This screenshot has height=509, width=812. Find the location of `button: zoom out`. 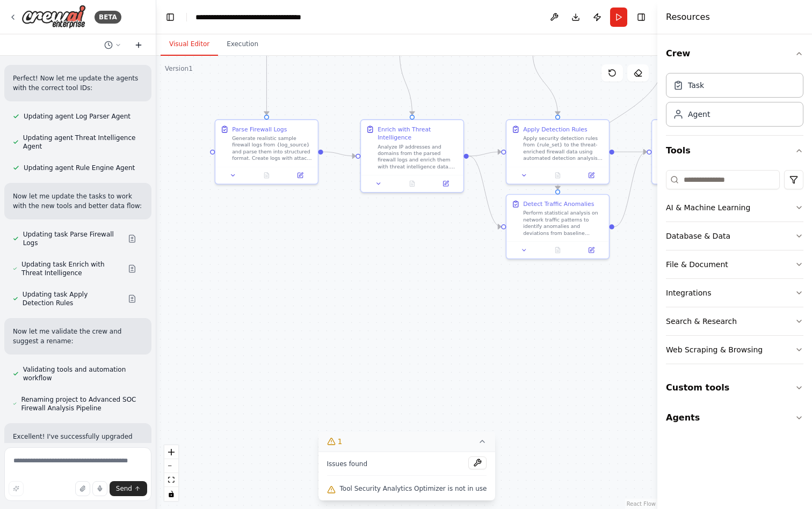

button: zoom out is located at coordinates (172, 466).